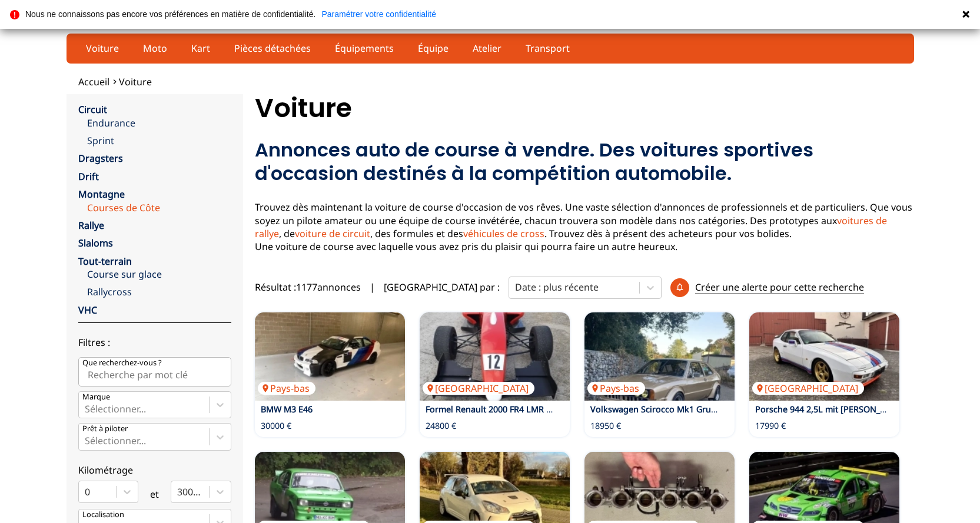 The width and height of the screenshot is (980, 523). I want to click on p: Marque, so click(96, 397).